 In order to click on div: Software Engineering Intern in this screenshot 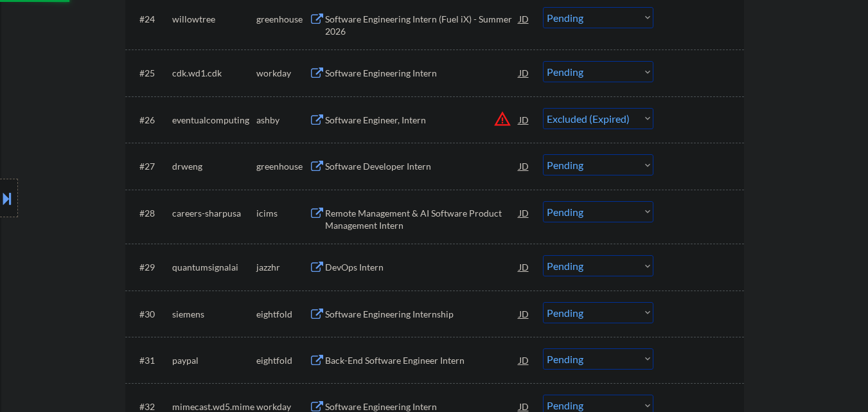, I will do `click(422, 73)`.